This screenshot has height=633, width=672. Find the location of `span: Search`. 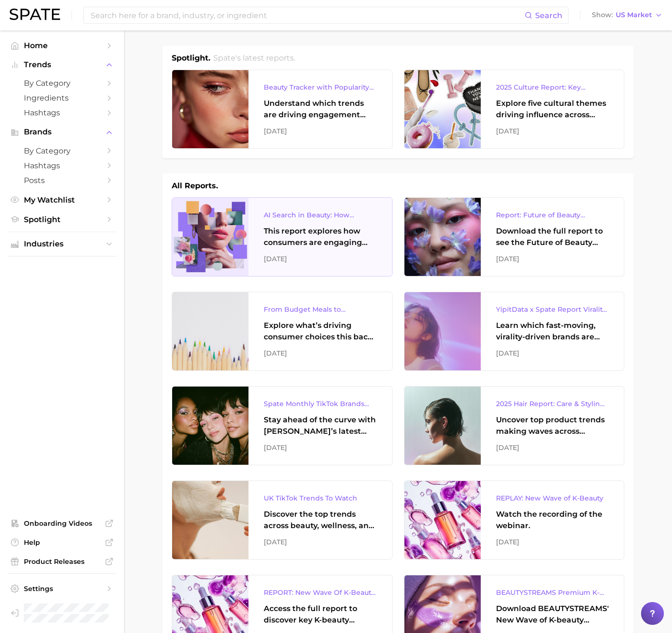

span: Search is located at coordinates (549, 15).